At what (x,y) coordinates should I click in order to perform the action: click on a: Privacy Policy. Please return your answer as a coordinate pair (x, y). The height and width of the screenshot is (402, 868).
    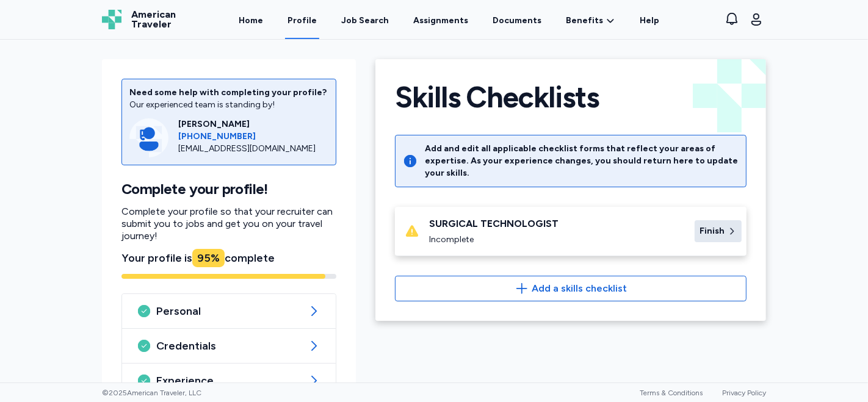
    Looking at the image, I should click on (744, 393).